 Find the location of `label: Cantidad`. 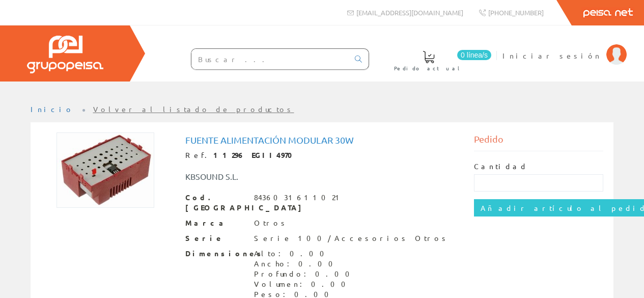

label: Cantidad is located at coordinates (501, 166).